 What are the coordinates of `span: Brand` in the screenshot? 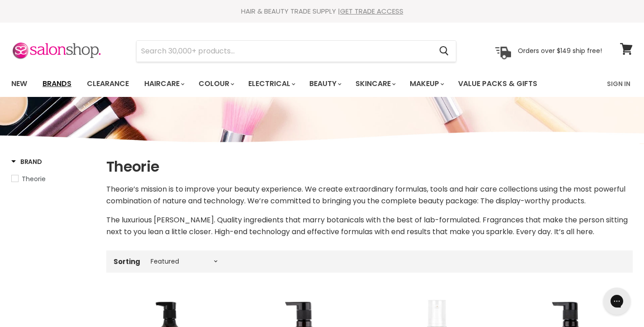 It's located at (27, 161).